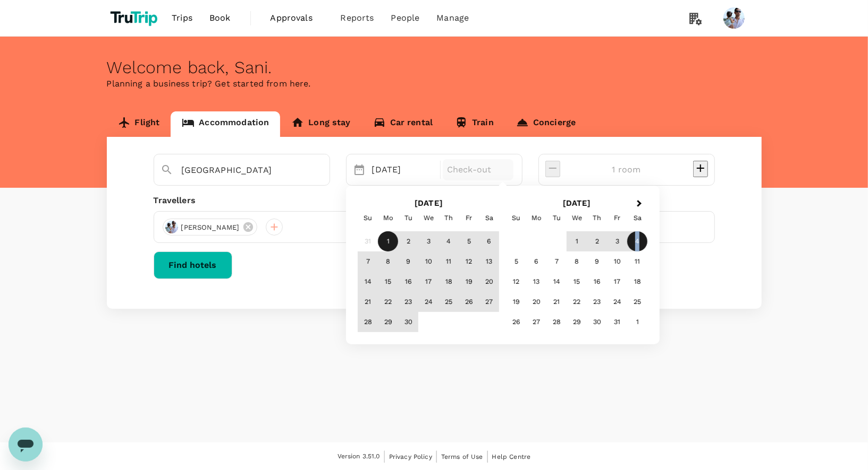  What do you see at coordinates (511, 457) in the screenshot?
I see `span: Help Centre` at bounding box center [511, 457].